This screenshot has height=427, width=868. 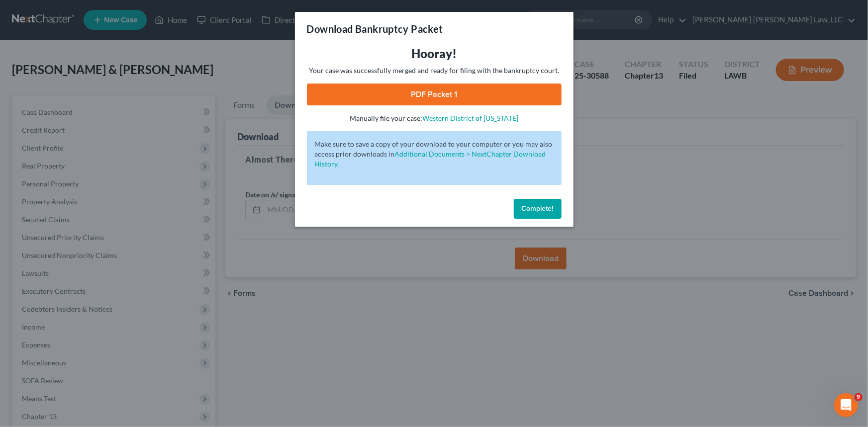 I want to click on span: 9, so click(x=859, y=398).